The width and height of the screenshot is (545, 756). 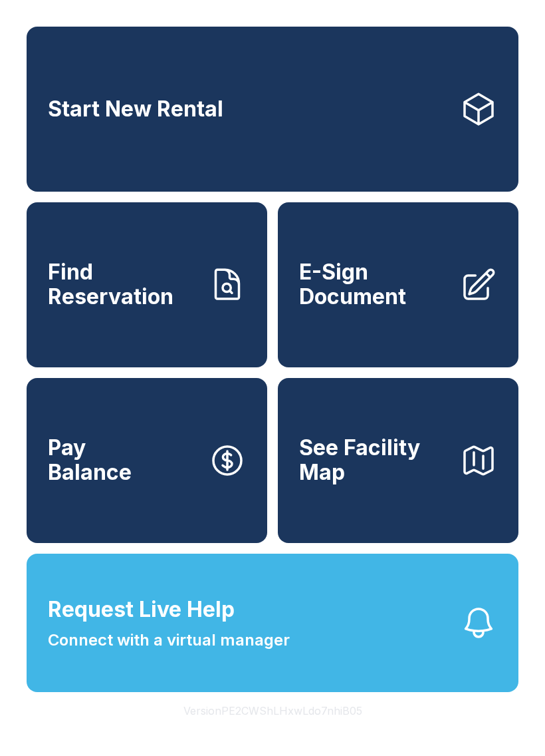 What do you see at coordinates (141, 609) in the screenshot?
I see `span: Request Live Help` at bounding box center [141, 609].